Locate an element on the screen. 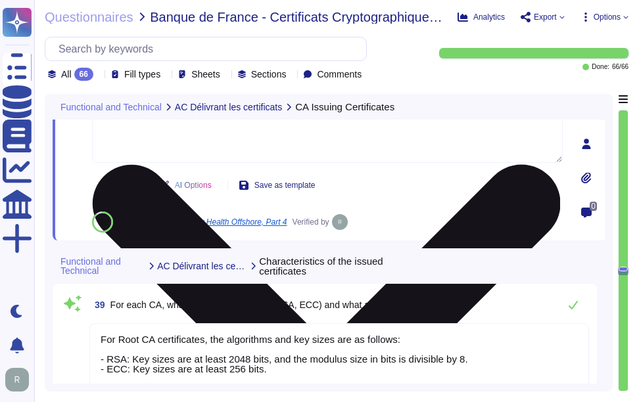  span: 0 is located at coordinates (593, 206).